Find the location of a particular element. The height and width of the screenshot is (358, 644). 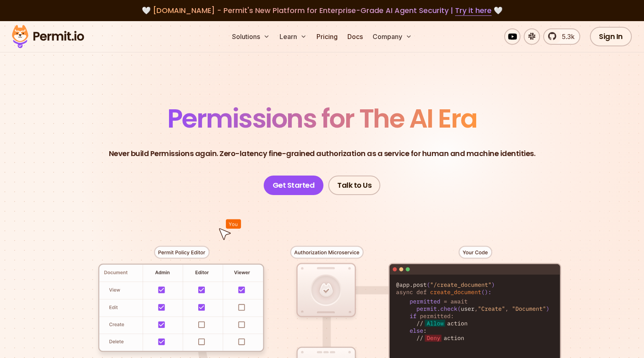

a: Talk to Us is located at coordinates (354, 185).